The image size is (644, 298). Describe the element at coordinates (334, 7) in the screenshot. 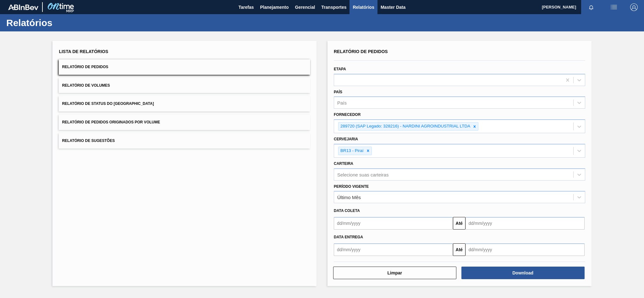

I see `span: Transportes` at that location.